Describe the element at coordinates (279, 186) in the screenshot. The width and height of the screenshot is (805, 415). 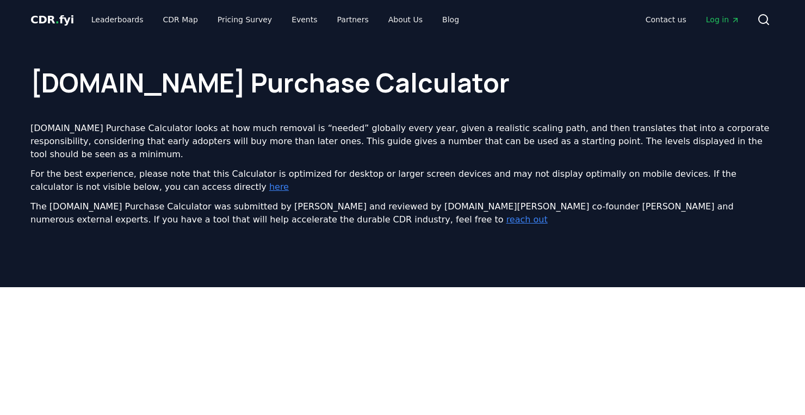
I see `a: here` at that location.